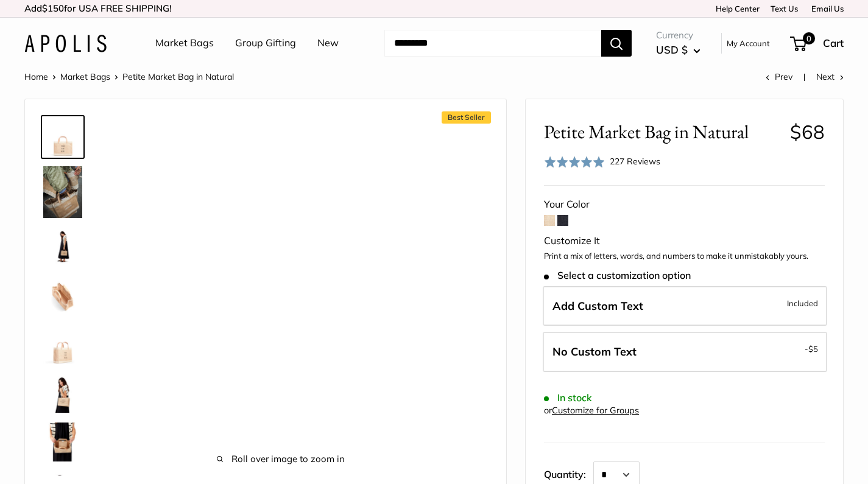 This screenshot has width=868, height=484. Describe the element at coordinates (779, 77) in the screenshot. I see `a: Prev` at that location.